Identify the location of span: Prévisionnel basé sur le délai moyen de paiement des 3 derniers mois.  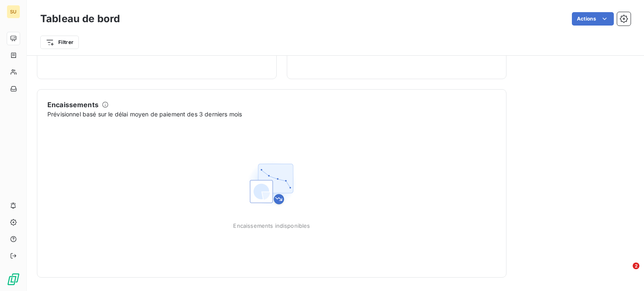
(145, 114).